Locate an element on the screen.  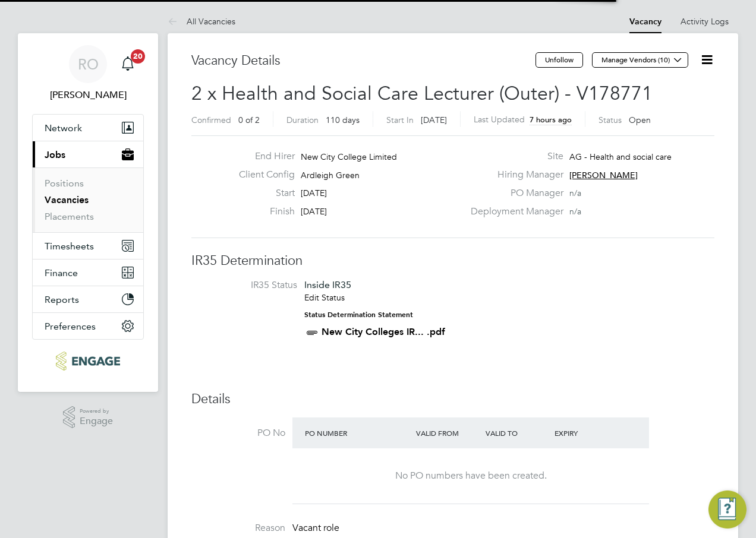
button: Network is located at coordinates (88, 127).